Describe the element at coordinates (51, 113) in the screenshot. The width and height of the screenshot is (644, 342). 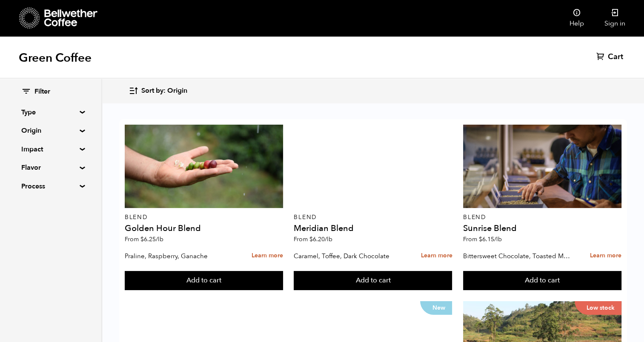
I see `summary: Type` at that location.